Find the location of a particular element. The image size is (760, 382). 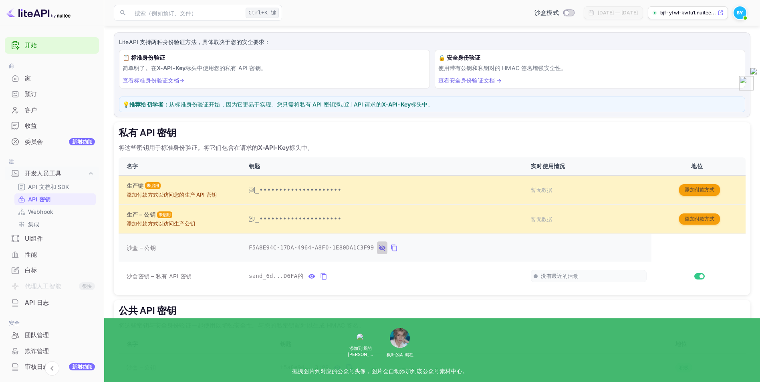

button: 折叠导航 is located at coordinates (52, 369).